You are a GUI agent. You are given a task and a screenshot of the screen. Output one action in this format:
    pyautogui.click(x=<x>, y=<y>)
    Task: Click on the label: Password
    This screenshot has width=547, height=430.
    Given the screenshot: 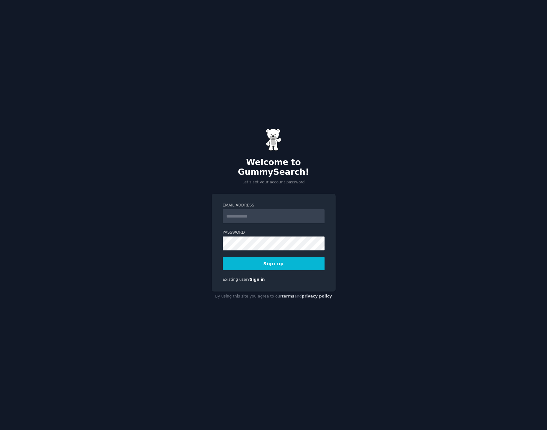 What is the action you would take?
    pyautogui.click(x=274, y=233)
    